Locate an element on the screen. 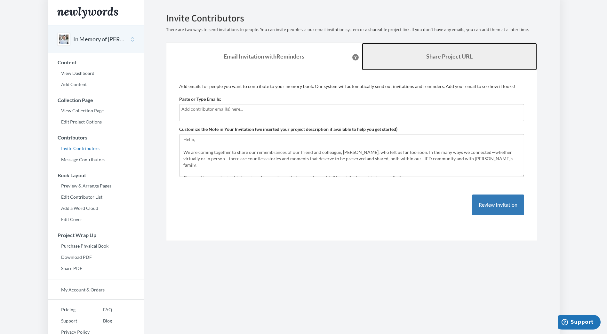 The height and width of the screenshot is (334, 607). a: Message Contributors is located at coordinates (96, 160).